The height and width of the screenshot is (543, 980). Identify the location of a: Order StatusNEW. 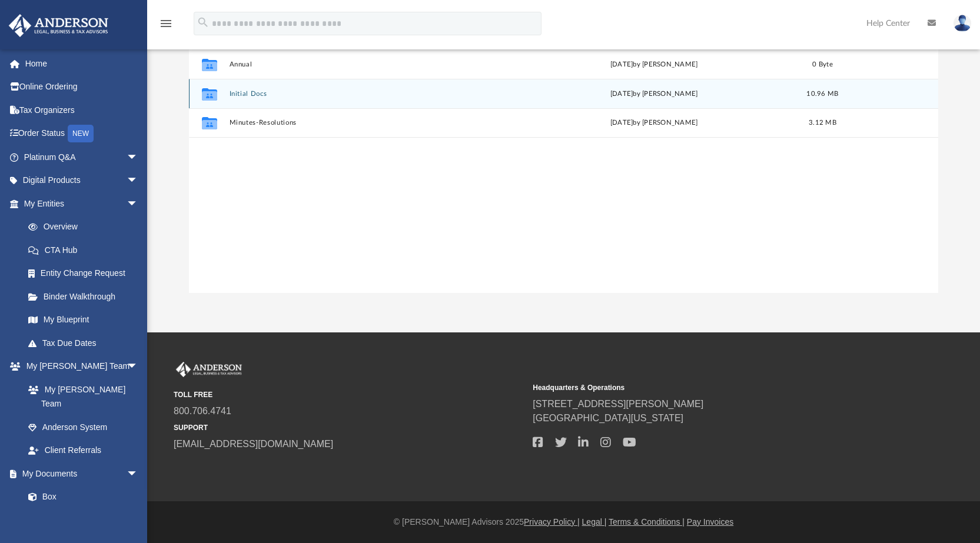
(82, 134).